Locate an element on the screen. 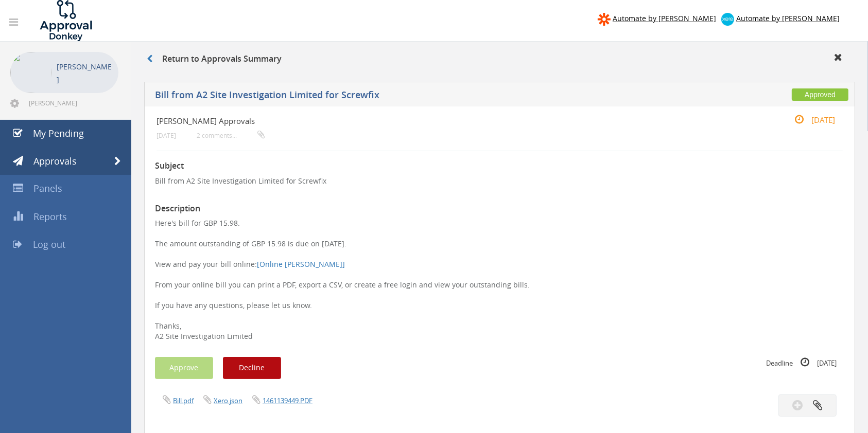 The image size is (868, 433). span: Log out is located at coordinates (49, 244).